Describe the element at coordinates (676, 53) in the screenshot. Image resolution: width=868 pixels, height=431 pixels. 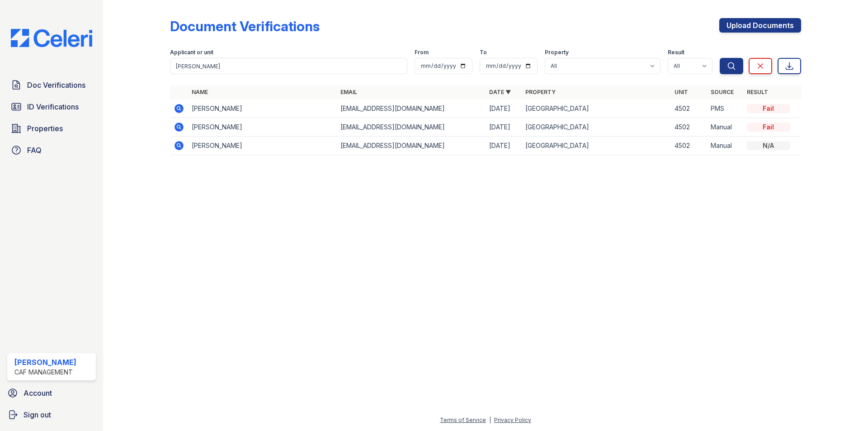
I see `label: Result` at that location.